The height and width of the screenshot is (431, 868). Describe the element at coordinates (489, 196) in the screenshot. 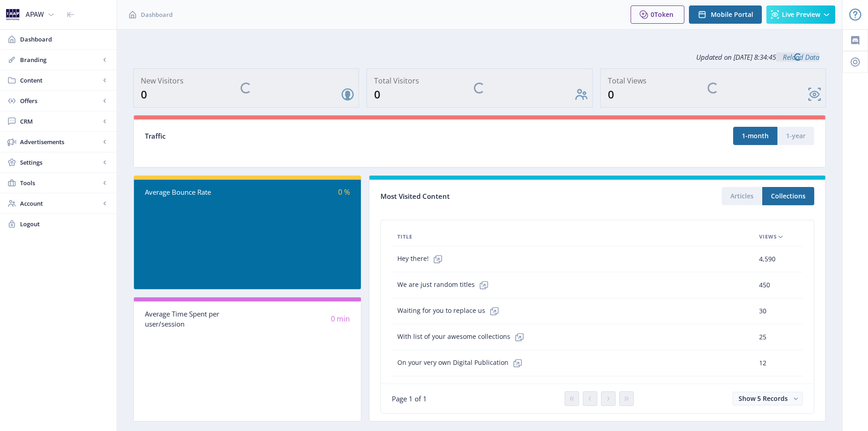

I see `div: Most Visited Content` at that location.